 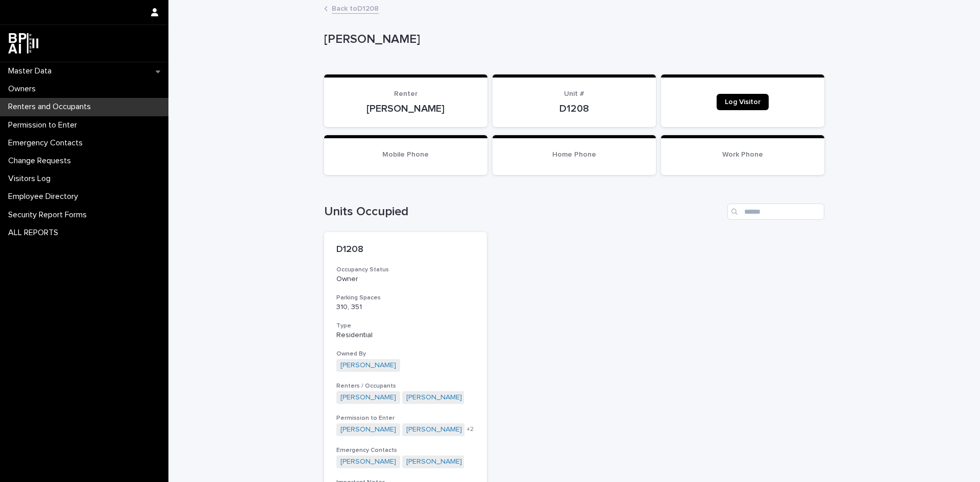 I want to click on h1: Units Occupied, so click(x=524, y=212).